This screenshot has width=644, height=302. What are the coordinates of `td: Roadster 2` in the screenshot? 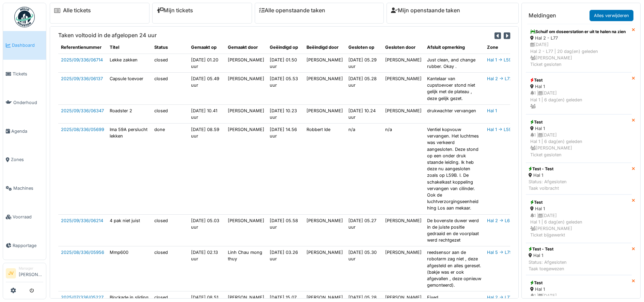 It's located at (129, 114).